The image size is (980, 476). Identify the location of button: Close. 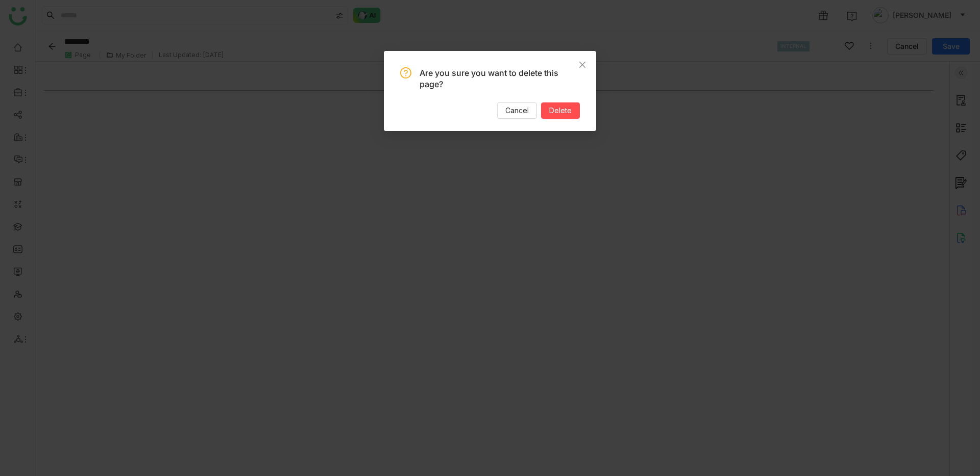
(583, 65).